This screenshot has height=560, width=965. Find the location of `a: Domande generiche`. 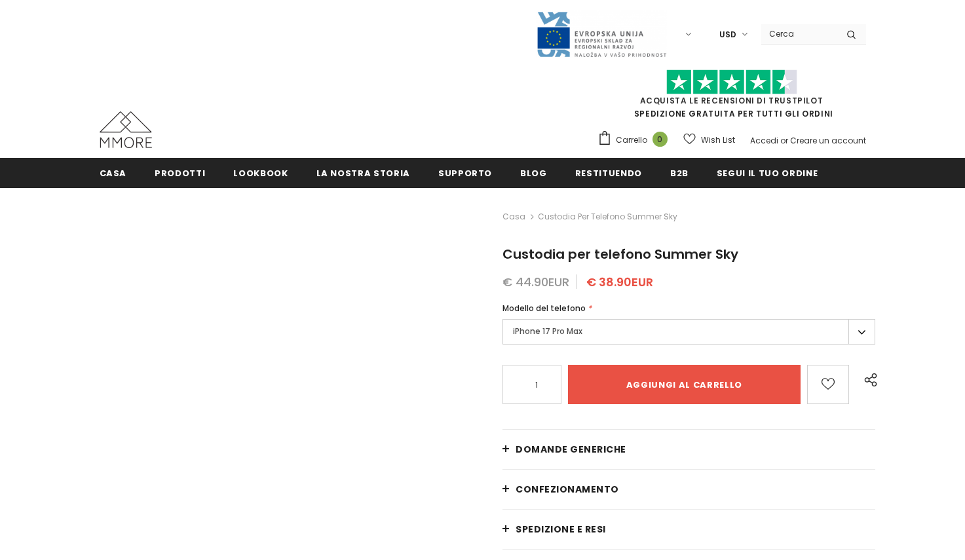

a: Domande generiche is located at coordinates (688, 449).